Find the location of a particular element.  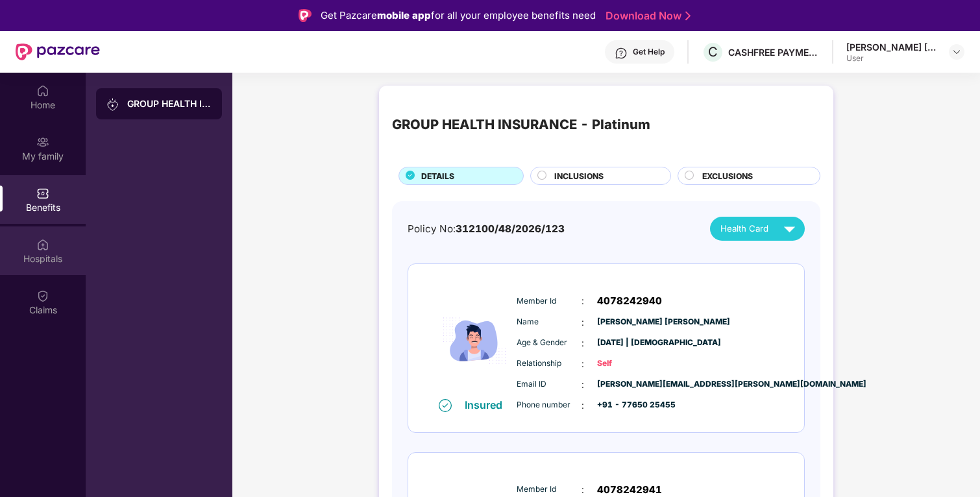

img: New Pazcare Logo is located at coordinates (58, 51).